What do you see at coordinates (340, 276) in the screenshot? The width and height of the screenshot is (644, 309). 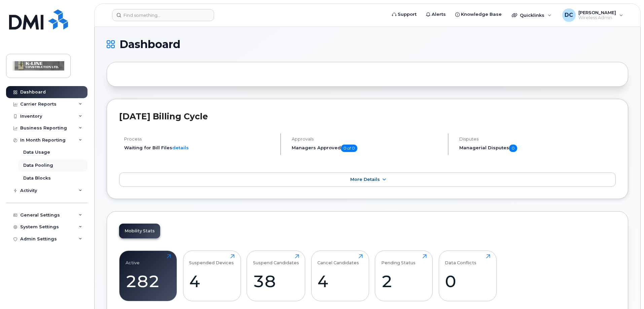 I see `a: Cancel Candidates4` at bounding box center [340, 276].